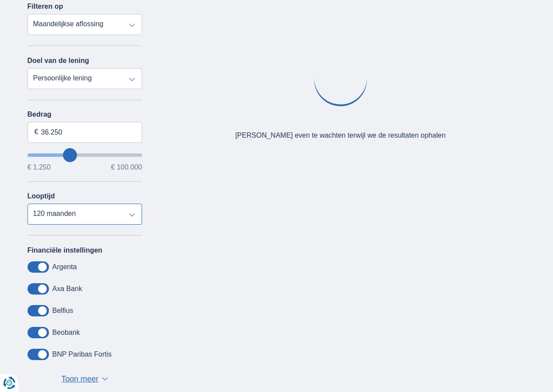 The height and width of the screenshot is (392, 553). Describe the element at coordinates (66, 332) in the screenshot. I see `label: Beobank` at that location.